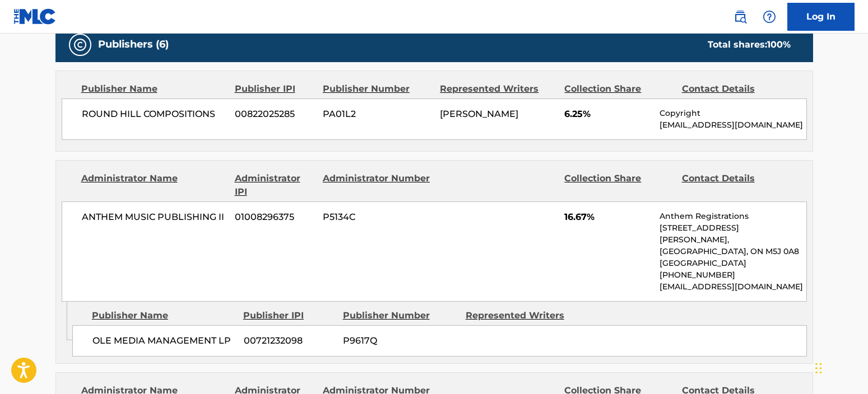 This screenshot has width=868, height=394. Describe the element at coordinates (154, 217) in the screenshot. I see `span: ANTHEM MUSIC PUBLISHING II` at that location.